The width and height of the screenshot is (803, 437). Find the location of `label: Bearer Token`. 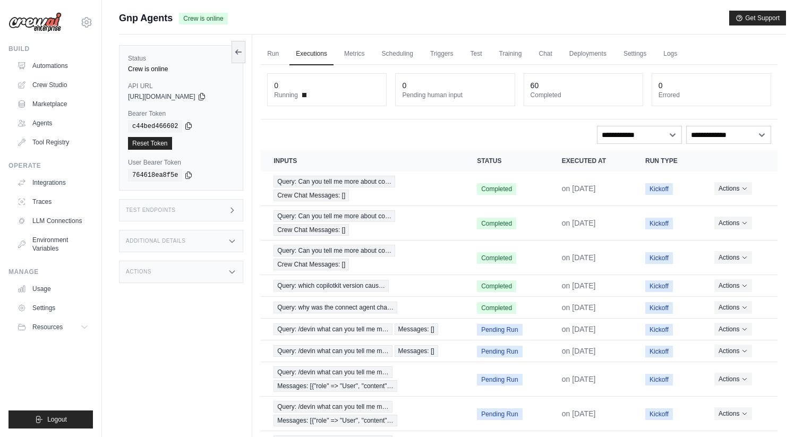

label: Bearer Token is located at coordinates (181, 114).